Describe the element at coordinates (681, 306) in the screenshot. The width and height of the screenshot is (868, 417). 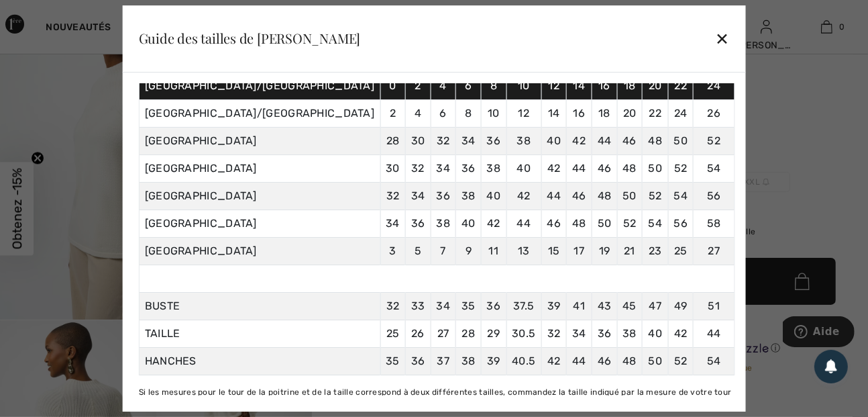
I see `span: 49` at that location.